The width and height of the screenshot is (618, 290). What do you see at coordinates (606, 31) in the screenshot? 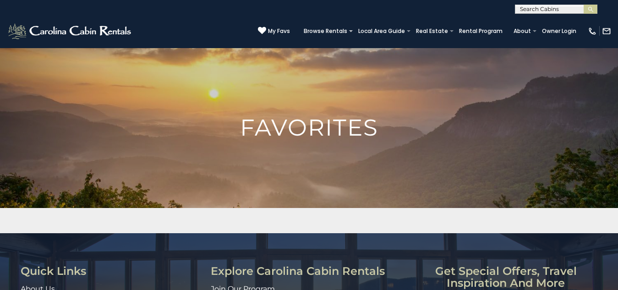
I see `img: mail-regular-white.png` at bounding box center [606, 31].